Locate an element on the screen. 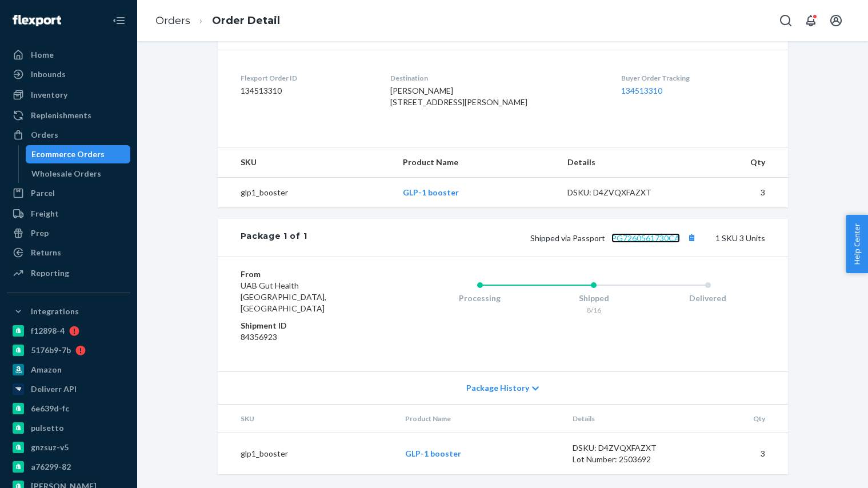 The image size is (868, 488). dd: 134513310 is located at coordinates (306, 91).